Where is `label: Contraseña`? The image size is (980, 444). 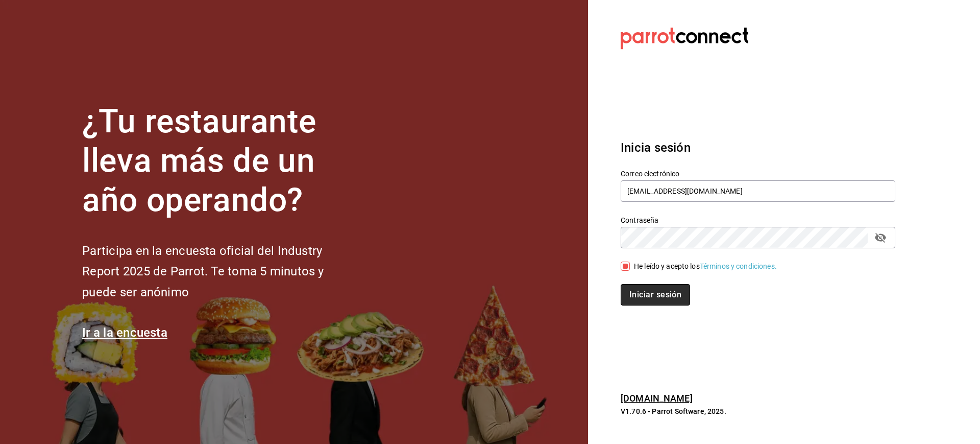
label: Contraseña is located at coordinates (759, 220).